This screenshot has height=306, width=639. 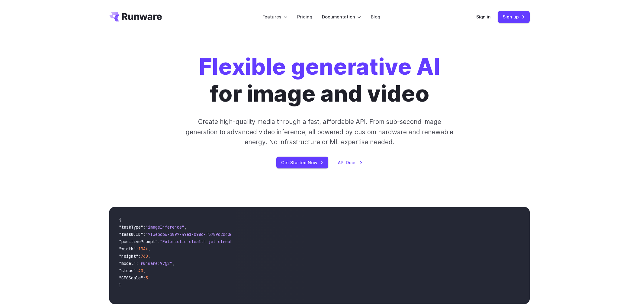 What do you see at coordinates (350, 162) in the screenshot?
I see `a: API Docs` at bounding box center [350, 162].